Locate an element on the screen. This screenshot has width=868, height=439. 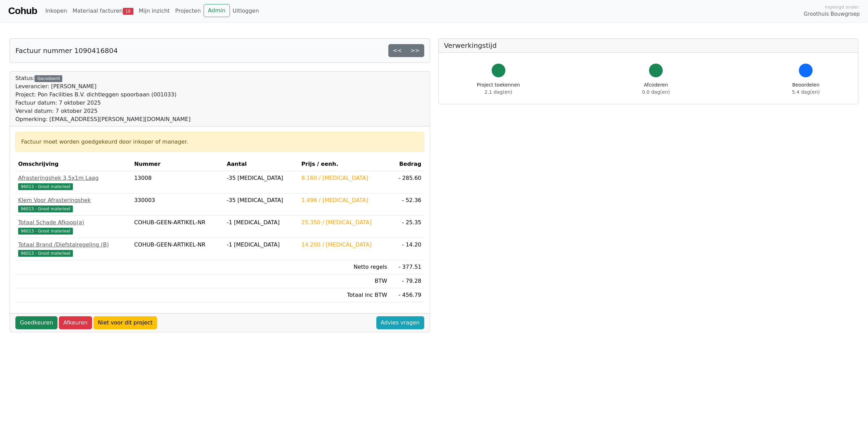
td: Netto regels is located at coordinates (344, 267).